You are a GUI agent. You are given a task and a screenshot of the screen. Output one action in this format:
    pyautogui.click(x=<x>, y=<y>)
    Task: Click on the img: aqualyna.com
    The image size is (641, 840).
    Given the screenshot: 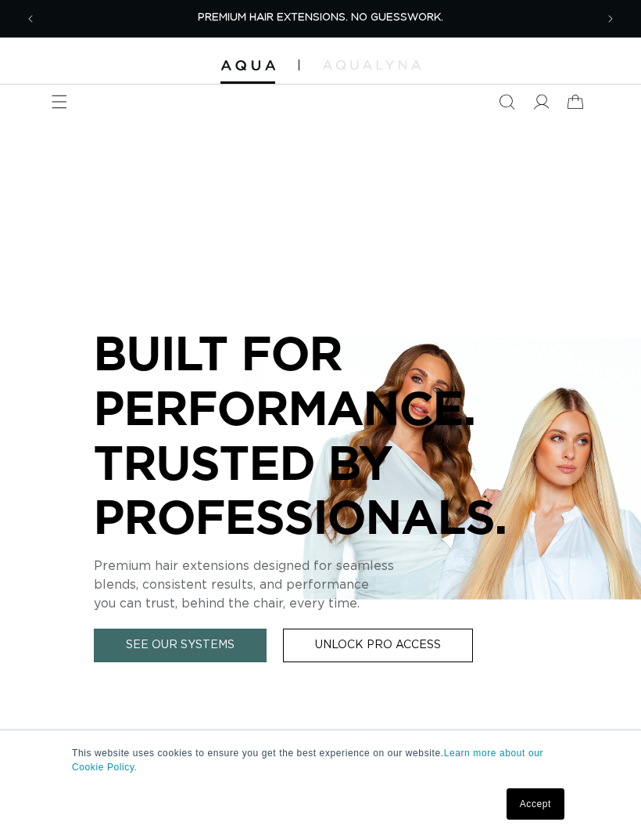 What is the action you would take?
    pyautogui.click(x=372, y=65)
    